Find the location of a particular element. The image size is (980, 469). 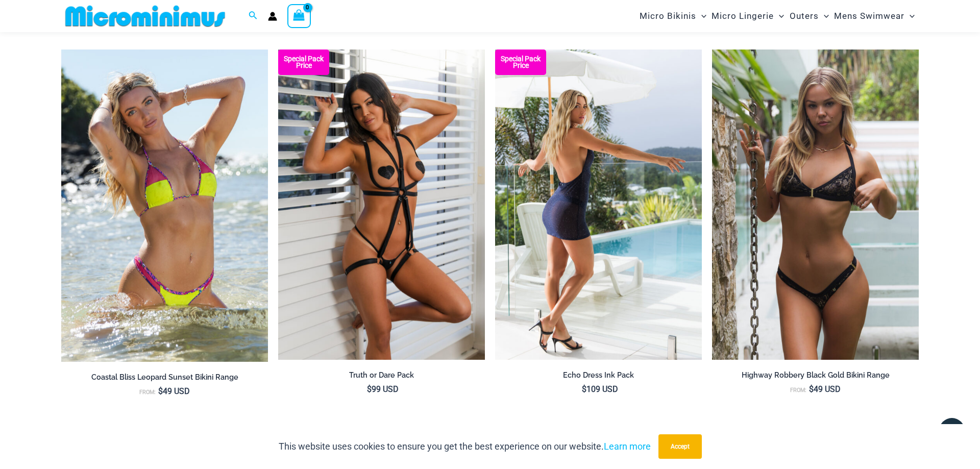

a: Micro BikinisMenu ToggleMenu Toggle is located at coordinates (673, 16).